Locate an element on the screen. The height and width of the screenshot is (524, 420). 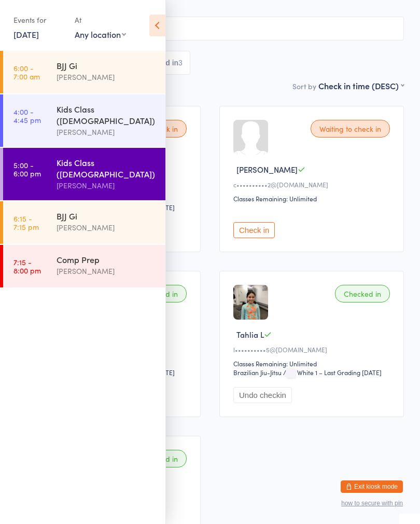
time: 7:15 - 8:00 pm is located at coordinates (27, 266).